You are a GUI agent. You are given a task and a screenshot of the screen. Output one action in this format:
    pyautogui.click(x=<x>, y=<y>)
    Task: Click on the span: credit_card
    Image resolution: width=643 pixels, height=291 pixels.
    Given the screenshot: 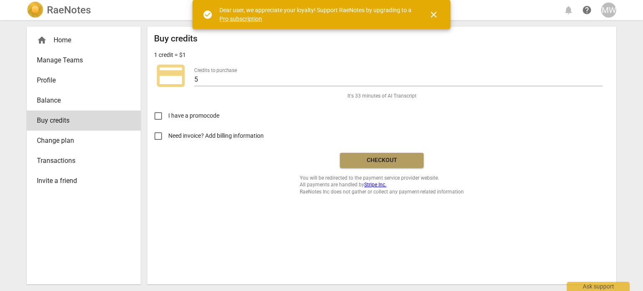 What is the action you would take?
    pyautogui.click(x=171, y=76)
    